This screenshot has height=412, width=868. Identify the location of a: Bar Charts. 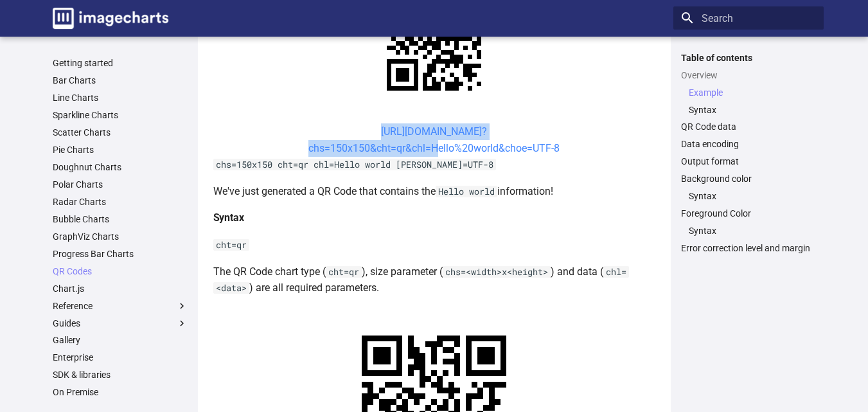
(120, 81).